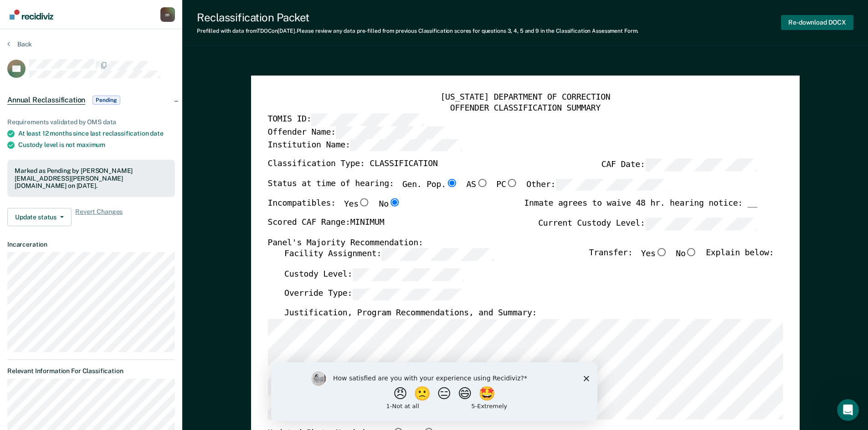 This screenshot has height=430, width=868. What do you see at coordinates (19, 44) in the screenshot?
I see `button: Back` at bounding box center [19, 44].